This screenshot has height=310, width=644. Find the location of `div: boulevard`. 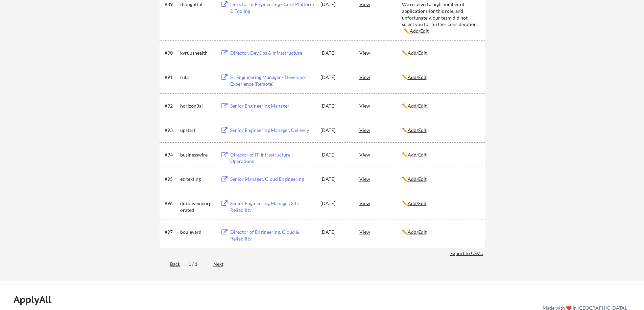

div: boulevard is located at coordinates (197, 232).